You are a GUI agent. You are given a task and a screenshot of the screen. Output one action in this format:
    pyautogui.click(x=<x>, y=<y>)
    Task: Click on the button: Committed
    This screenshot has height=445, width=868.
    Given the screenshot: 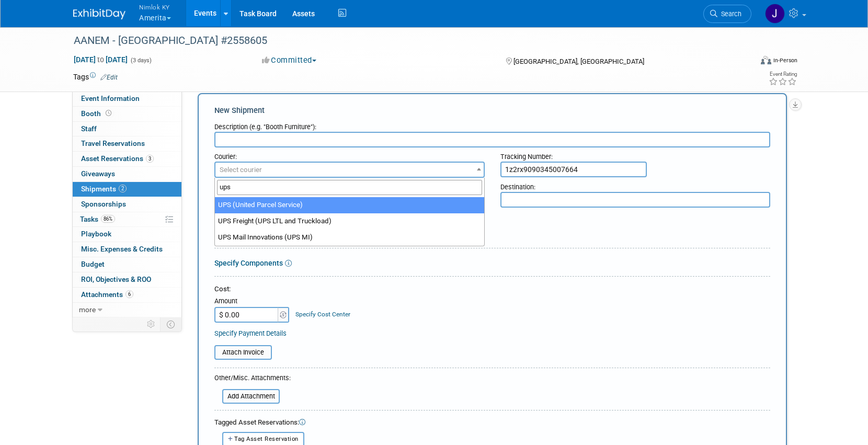 What is the action you would take?
    pyautogui.click(x=290, y=60)
    